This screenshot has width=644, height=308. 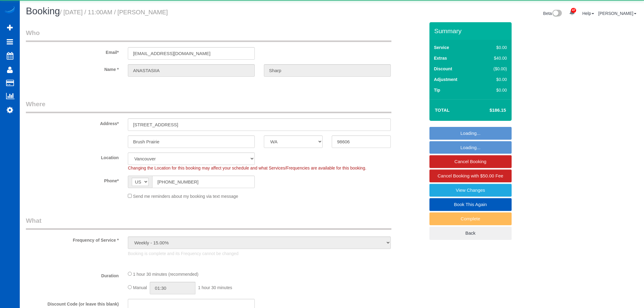 What do you see at coordinates (72, 68) in the screenshot?
I see `label: Name *` at bounding box center [72, 68].